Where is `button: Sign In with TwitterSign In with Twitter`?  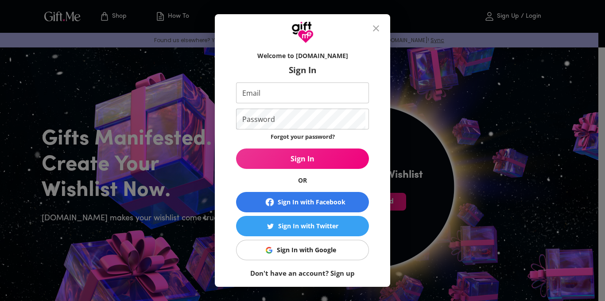 button: Sign In with TwitterSign In with Twitter is located at coordinates (302, 226).